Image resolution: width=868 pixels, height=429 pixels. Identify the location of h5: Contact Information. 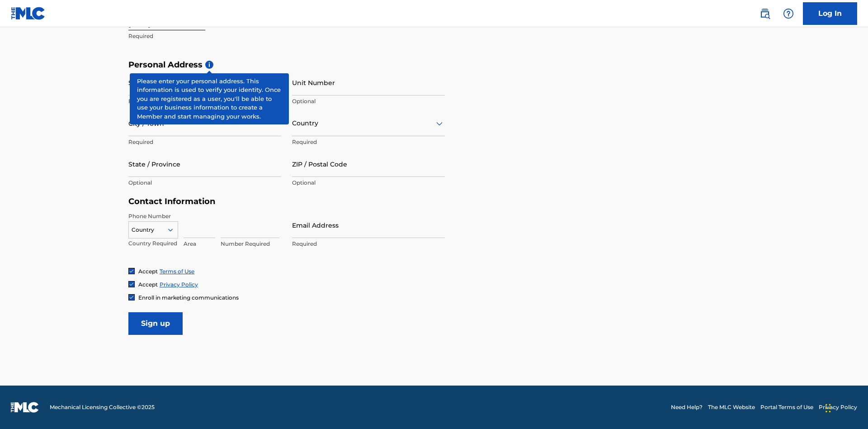
(286, 202).